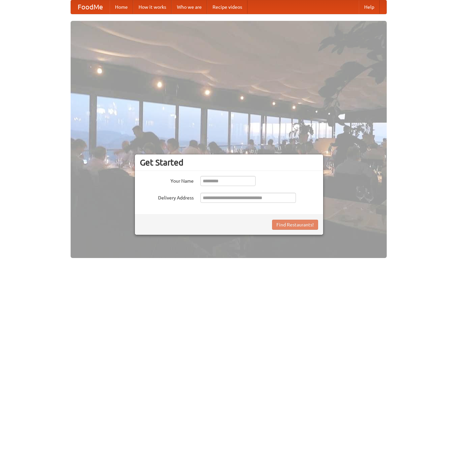 The height and width of the screenshot is (476, 457). Describe the element at coordinates (167, 197) in the screenshot. I see `label: Delivery Address` at that location.